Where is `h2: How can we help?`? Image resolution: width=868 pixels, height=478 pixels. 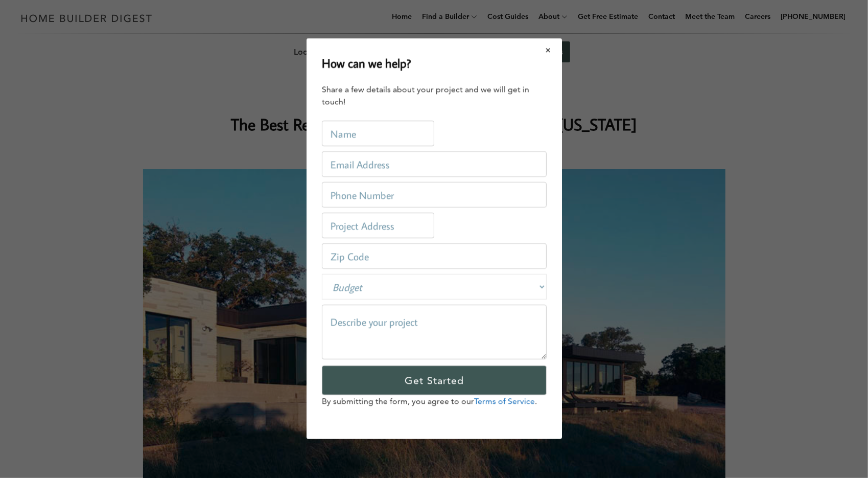
h2: How can we help? is located at coordinates (366, 63).